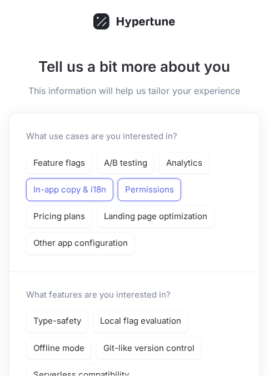 The image size is (269, 376). Describe the element at coordinates (135, 91) in the screenshot. I see `h5: This information will help us tailor your experience` at that location.